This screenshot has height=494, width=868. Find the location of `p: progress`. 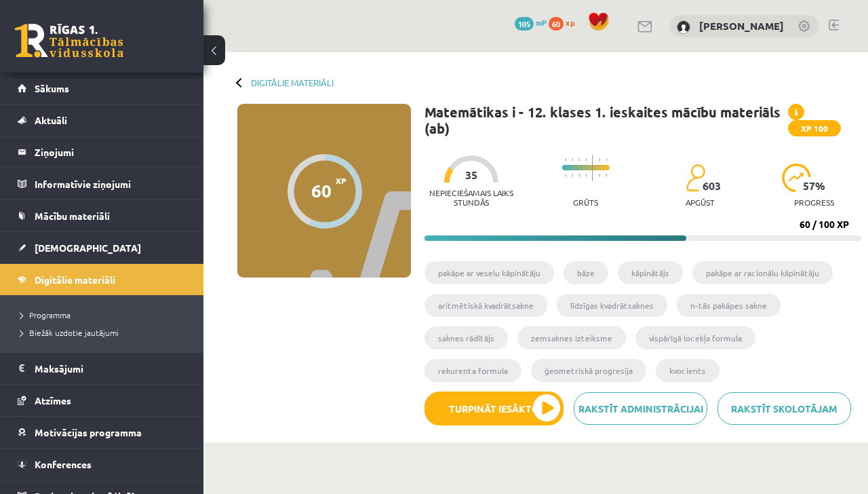

p: progress is located at coordinates (814, 203).